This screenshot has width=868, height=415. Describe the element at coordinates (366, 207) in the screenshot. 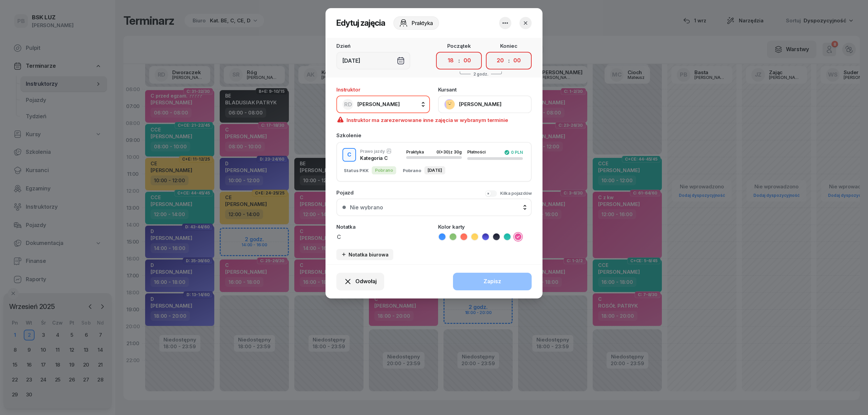

I see `div: Nie wybrano` at that location.